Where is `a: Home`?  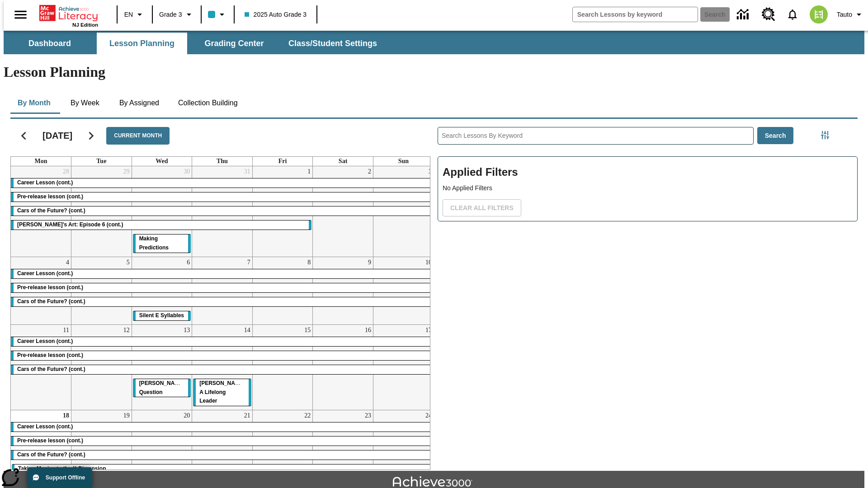
a: Home is located at coordinates (69, 13).